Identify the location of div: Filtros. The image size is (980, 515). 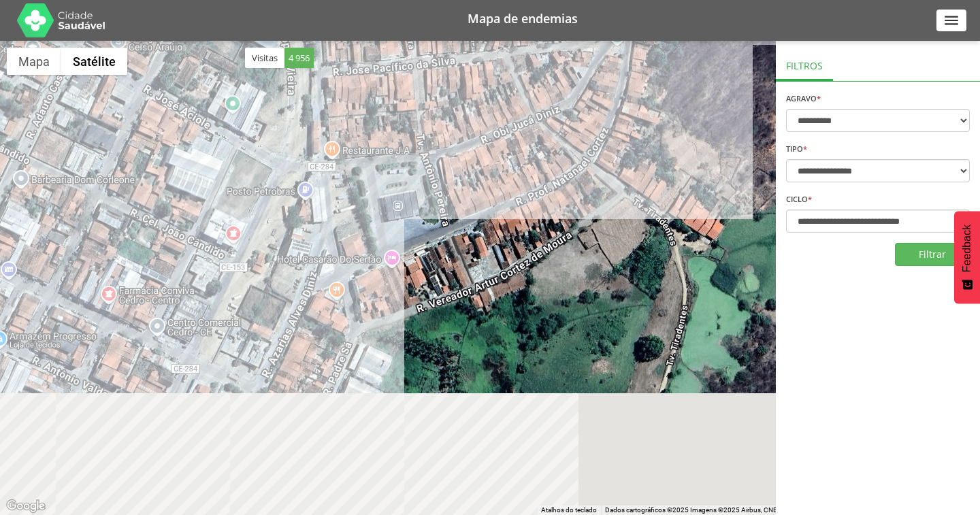
(805, 64).